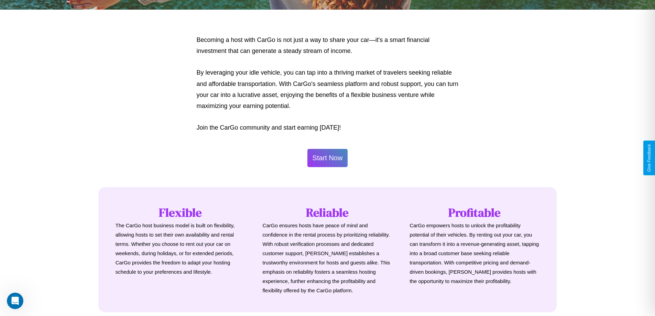 This screenshot has width=655, height=316. Describe the element at coordinates (180, 249) in the screenshot. I see `p: The CarGo host business model is built on flexibility, allowing hosts to set their own availabili...` at that location.